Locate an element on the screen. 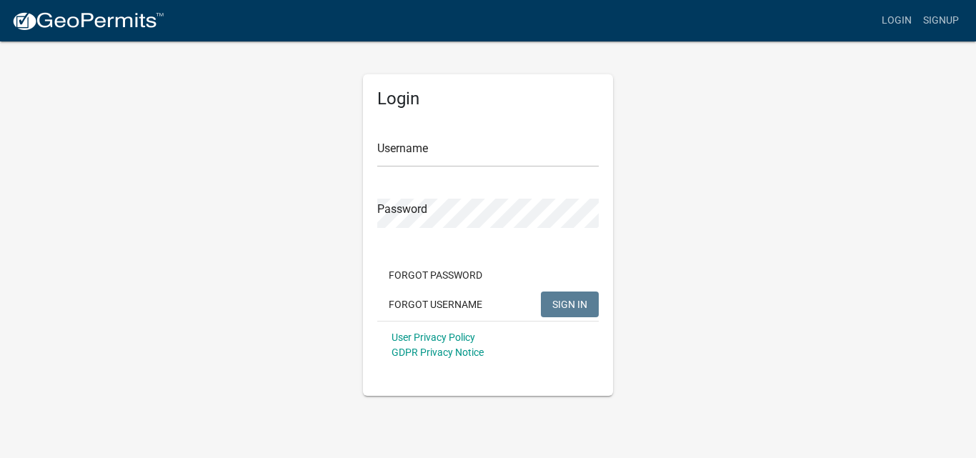  button: Forgot Password is located at coordinates (435, 275).